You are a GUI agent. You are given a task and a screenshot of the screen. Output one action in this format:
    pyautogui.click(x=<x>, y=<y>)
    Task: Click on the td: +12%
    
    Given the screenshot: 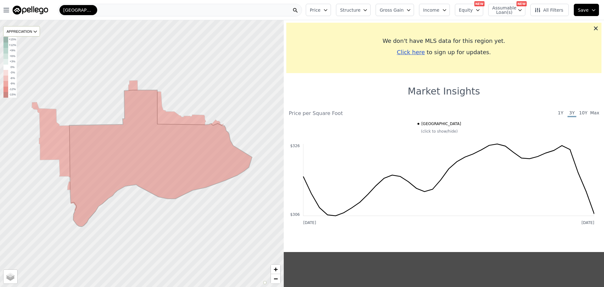 What is the action you would take?
    pyautogui.click(x=12, y=45)
    